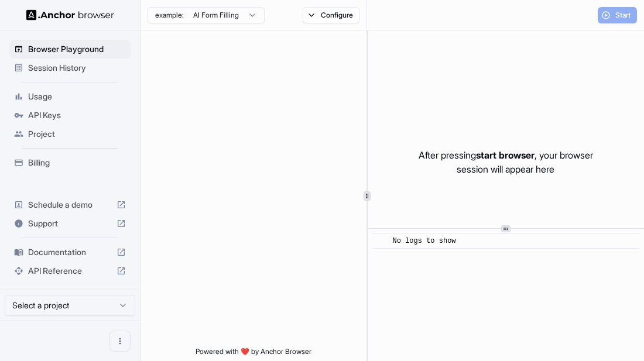 The image size is (644, 361). I want to click on span: API Keys, so click(77, 115).